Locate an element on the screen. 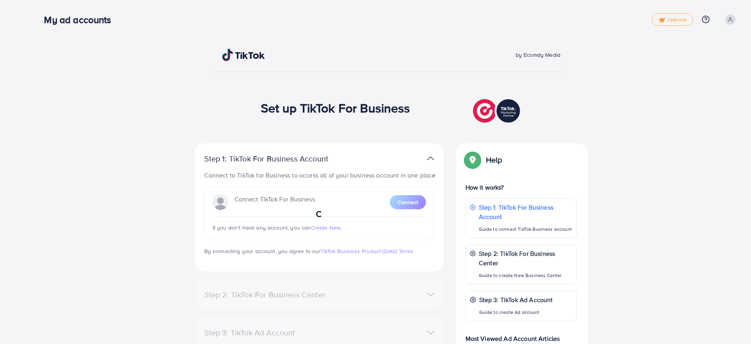  span: by Ecomdy Media is located at coordinates (538, 55).